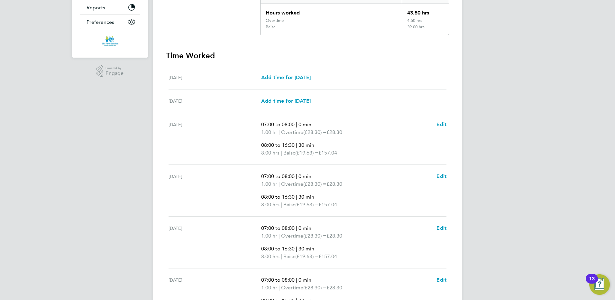 This screenshot has width=615, height=300. I want to click on div: 4.50 hrs, so click(425, 21).